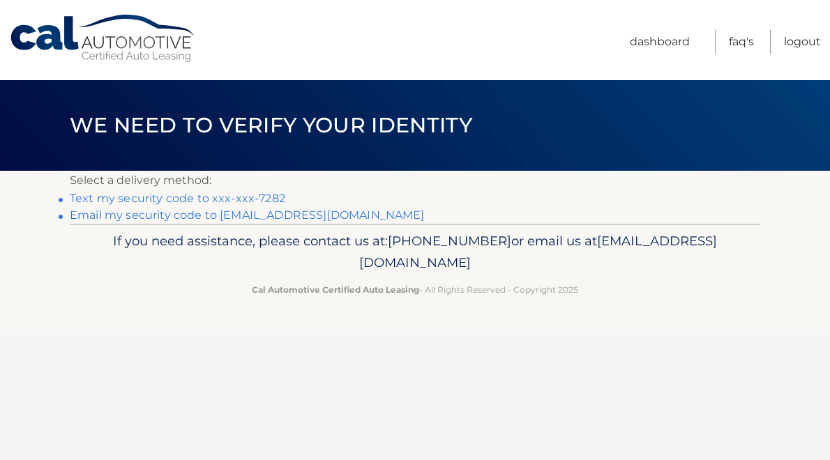 The height and width of the screenshot is (460, 830). What do you see at coordinates (177, 198) in the screenshot?
I see `a: Text my security code to xxx-xxx-7282` at bounding box center [177, 198].